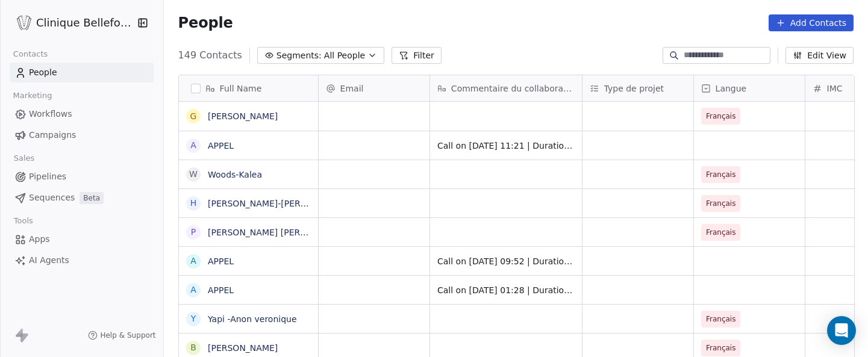  I want to click on div: g, so click(193, 116).